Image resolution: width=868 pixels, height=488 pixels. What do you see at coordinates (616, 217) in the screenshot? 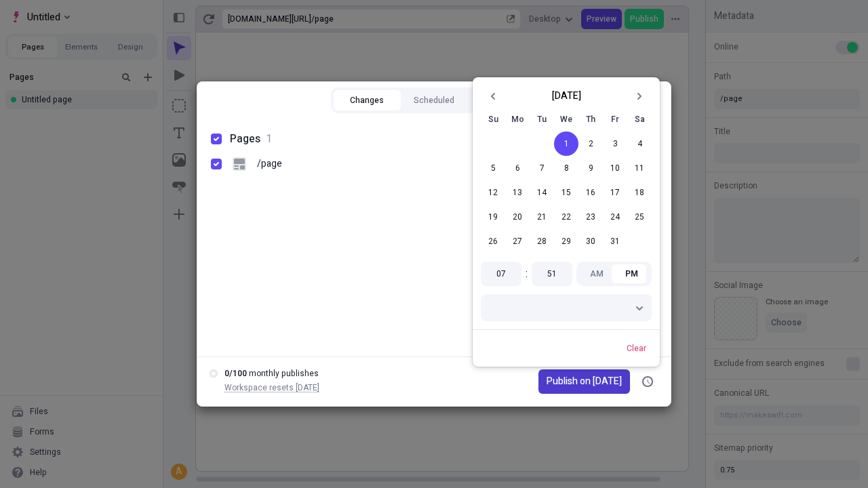
I see `button: 24` at bounding box center [616, 217].